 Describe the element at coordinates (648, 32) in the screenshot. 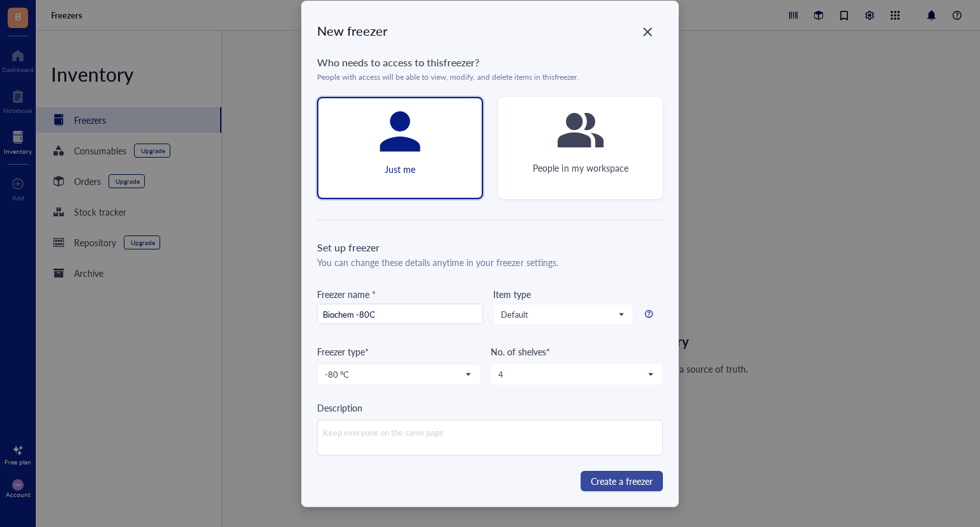

I see `span: Close` at that location.